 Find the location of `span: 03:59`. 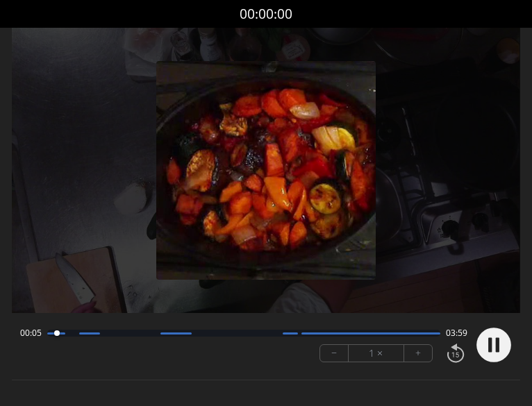

span: 03:59 is located at coordinates (456, 333).